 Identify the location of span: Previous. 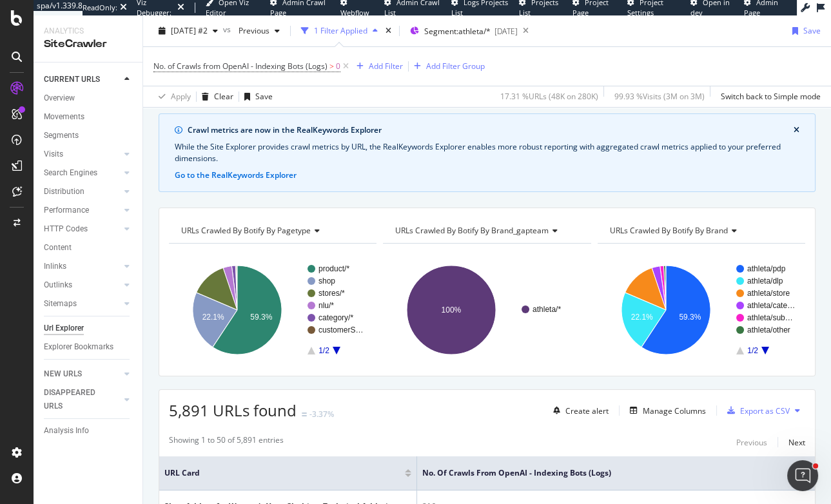
(251, 30).